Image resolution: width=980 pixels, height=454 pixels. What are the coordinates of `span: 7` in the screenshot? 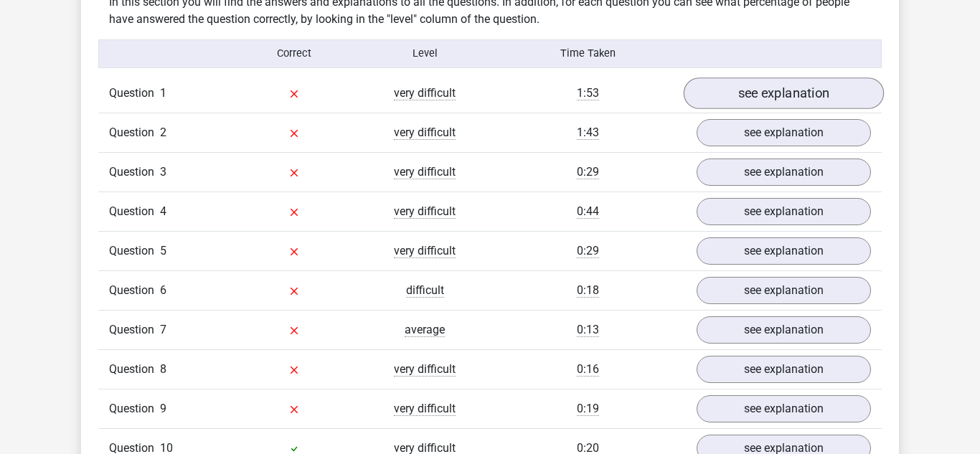 It's located at (163, 329).